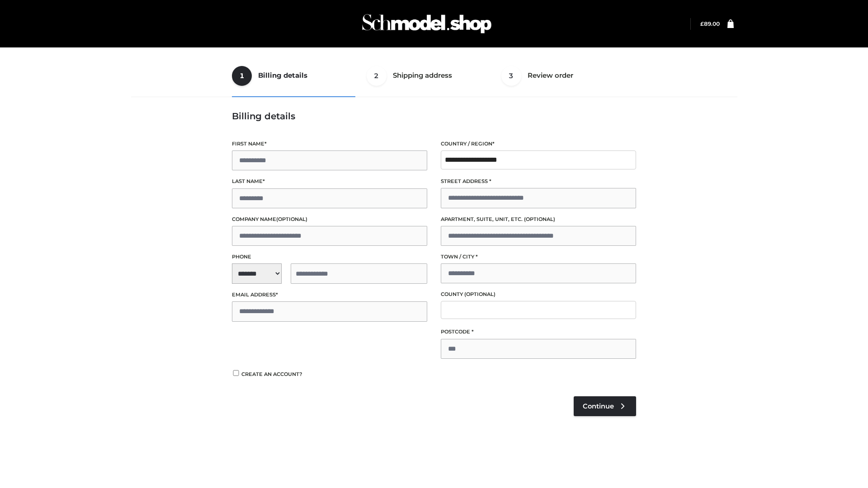  What do you see at coordinates (236, 373) in the screenshot?
I see `input: Create an account?` at bounding box center [236, 373].